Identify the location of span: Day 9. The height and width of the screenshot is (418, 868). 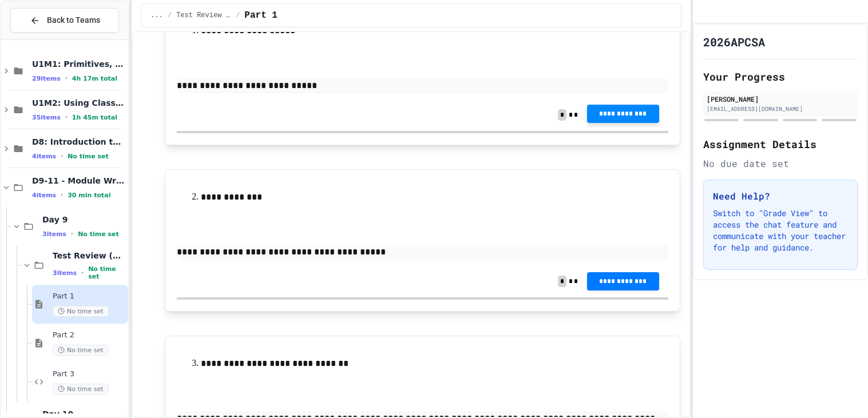
(84, 219).